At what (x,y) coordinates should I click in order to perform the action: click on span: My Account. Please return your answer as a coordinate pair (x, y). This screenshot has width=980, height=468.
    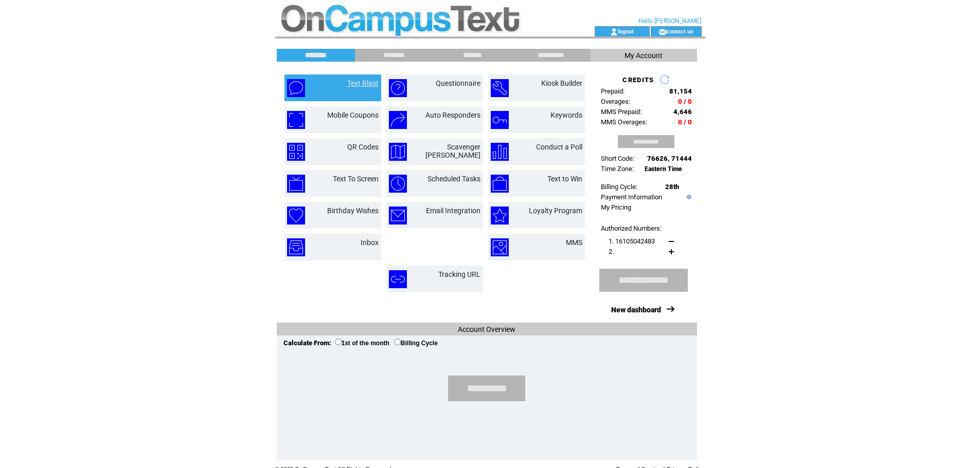
    Looking at the image, I should click on (644, 56).